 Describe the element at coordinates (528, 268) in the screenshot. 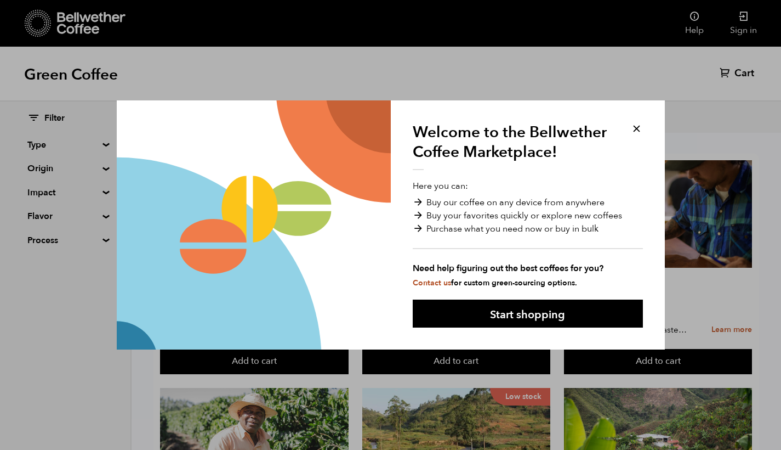

I see `strong: Need help figuring out the best coffees for you?` at that location.